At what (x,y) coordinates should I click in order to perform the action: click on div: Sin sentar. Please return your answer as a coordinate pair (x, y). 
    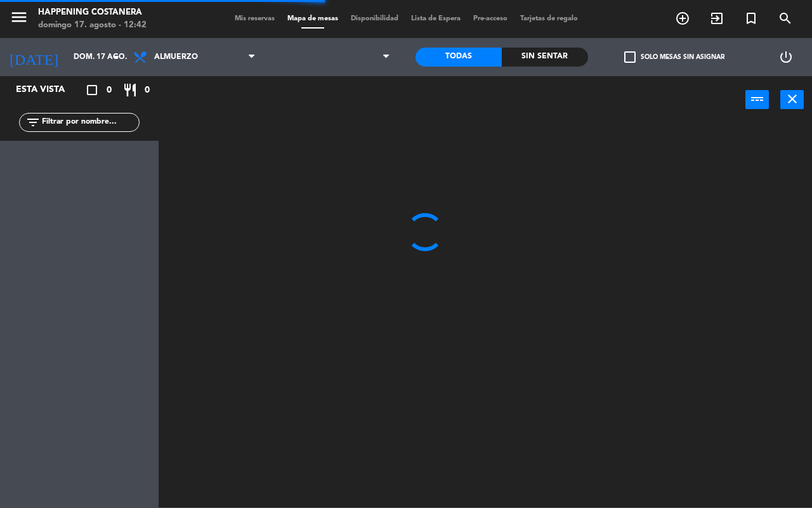
    Looking at the image, I should click on (545, 57).